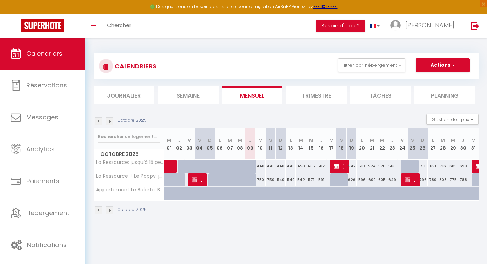  Describe the element at coordinates (311, 144) in the screenshot. I see `th: 15` at that location.